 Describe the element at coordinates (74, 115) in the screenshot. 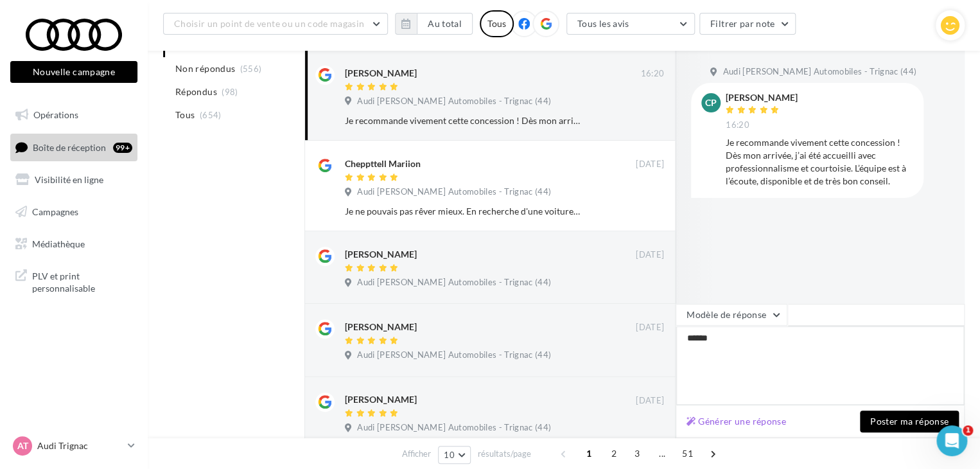

I see `a: Opérations` at that location.